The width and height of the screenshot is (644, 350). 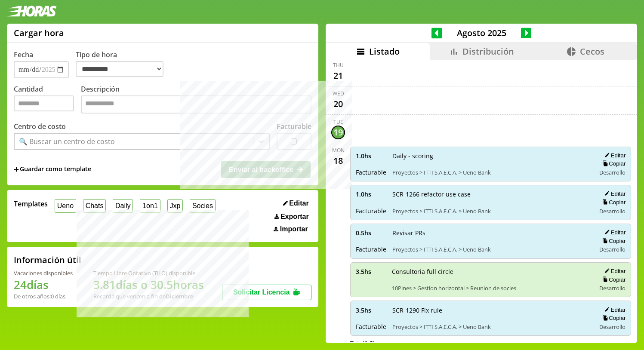 I want to click on div: Thu, so click(x=338, y=65).